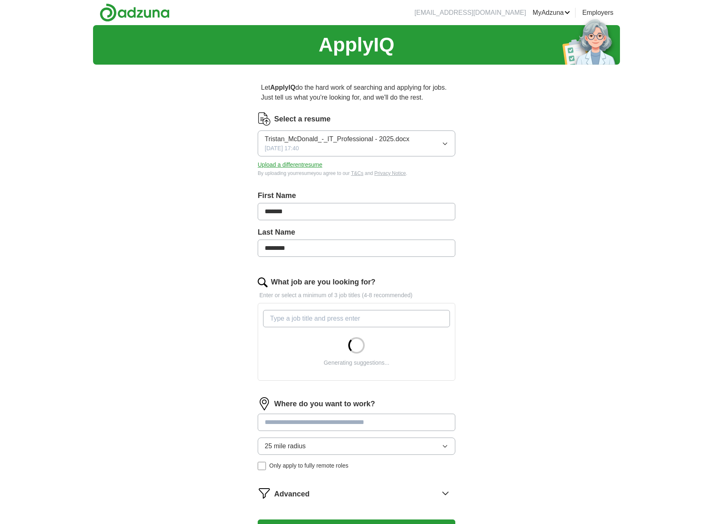 Image resolution: width=713 pixels, height=524 pixels. What do you see at coordinates (598, 13) in the screenshot?
I see `a: Employers` at bounding box center [598, 13].